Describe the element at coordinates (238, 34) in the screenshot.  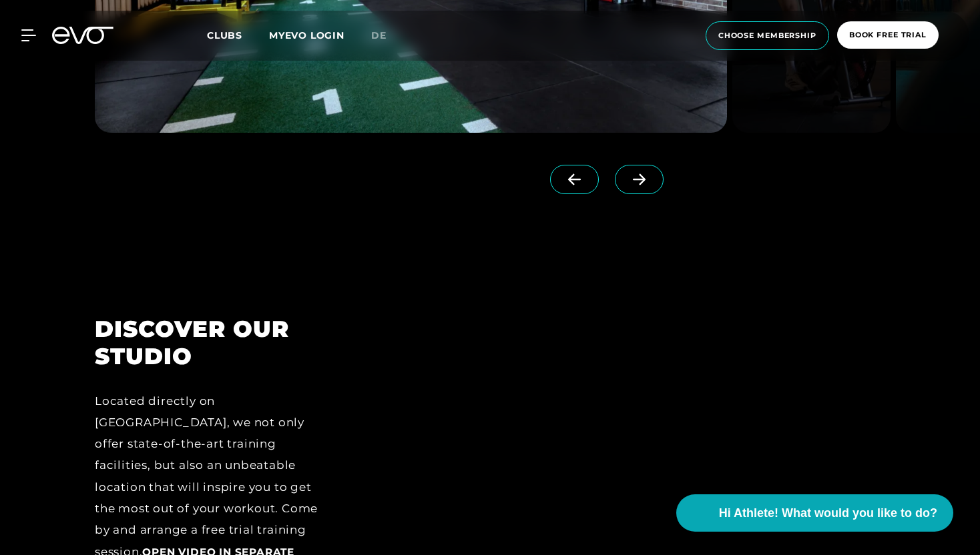
I see `a: Clubs` at that location.